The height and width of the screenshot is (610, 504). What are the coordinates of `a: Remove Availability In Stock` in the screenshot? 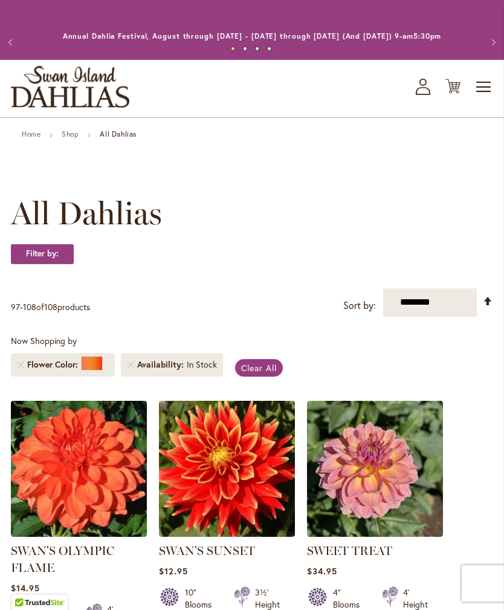 It's located at (131, 365).